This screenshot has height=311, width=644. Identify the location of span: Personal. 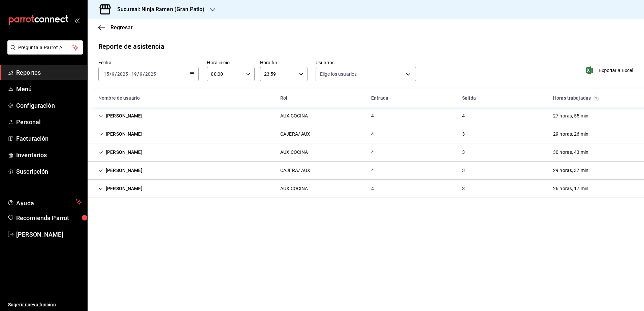
(49, 122).